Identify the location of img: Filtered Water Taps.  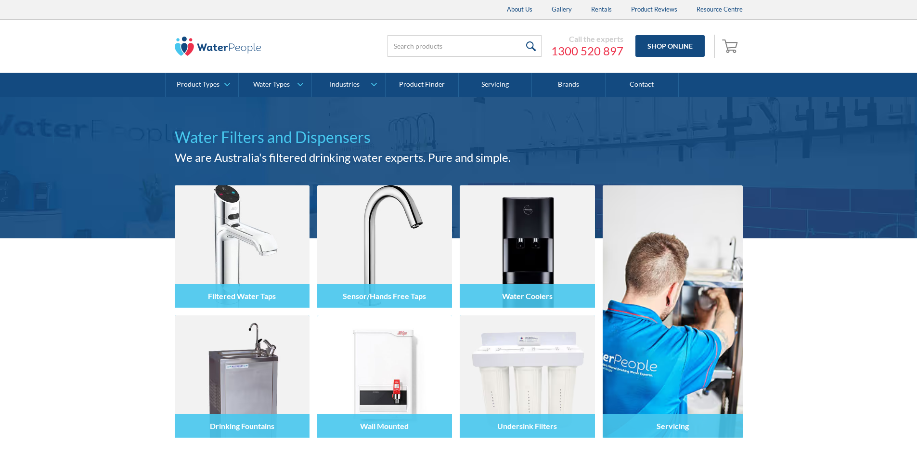
(242, 246).